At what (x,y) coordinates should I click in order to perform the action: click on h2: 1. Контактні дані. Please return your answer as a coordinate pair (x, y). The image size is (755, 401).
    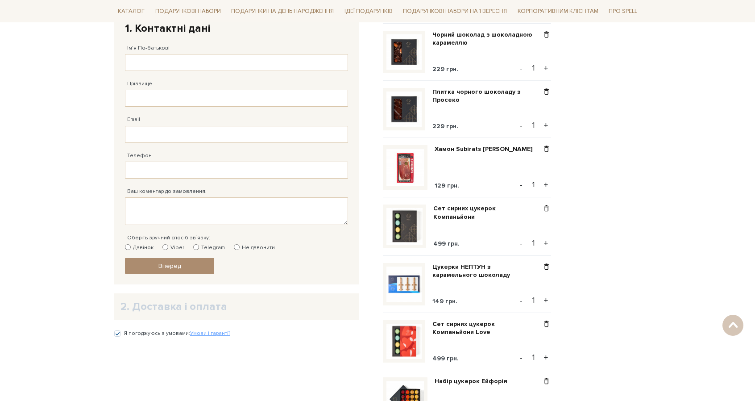
    Looking at the image, I should click on (237, 28).